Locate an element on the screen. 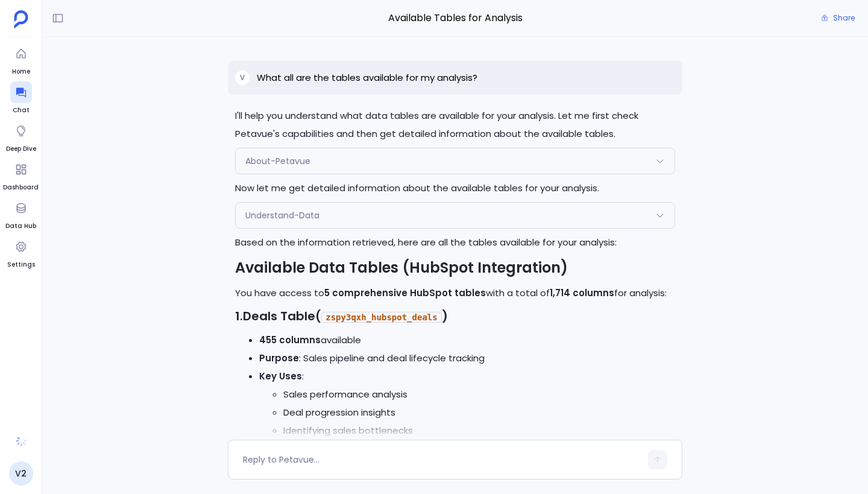 The height and width of the screenshot is (494, 868). p: I'll help you understand what data tables are available for your analysis. Let me first check Pet... is located at coordinates (455, 125).